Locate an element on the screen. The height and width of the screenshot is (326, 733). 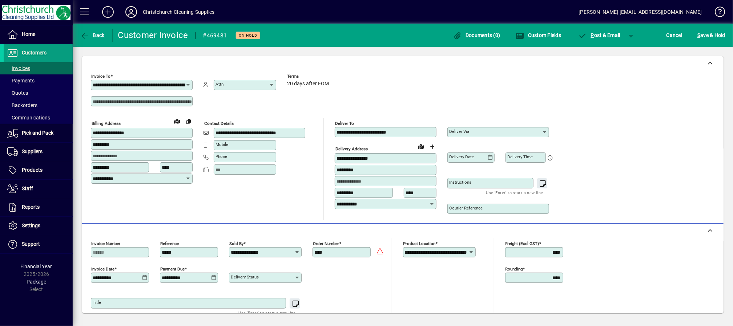
a: Communications is located at coordinates (38, 118).